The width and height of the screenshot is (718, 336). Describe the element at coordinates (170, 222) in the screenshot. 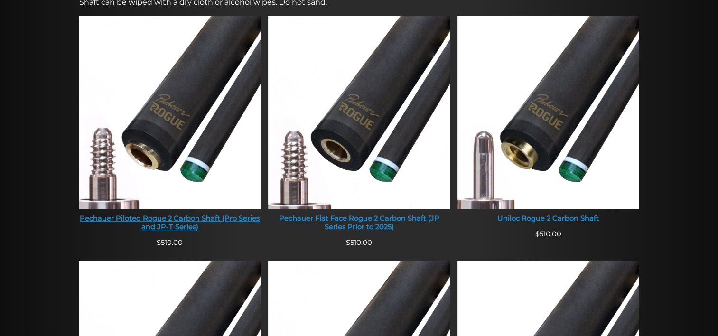

I see `div: Pechauer Piloted Rogue 2 Carbon Shaft (Pro Series and JP-T Series)` at that location.